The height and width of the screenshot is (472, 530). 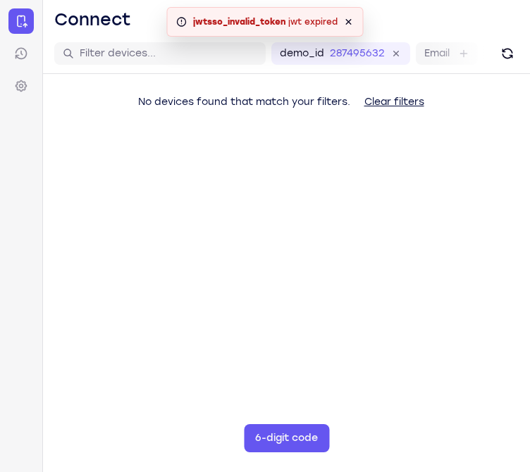 I want to click on span: jwtsso_invalid_token, so click(x=239, y=22).